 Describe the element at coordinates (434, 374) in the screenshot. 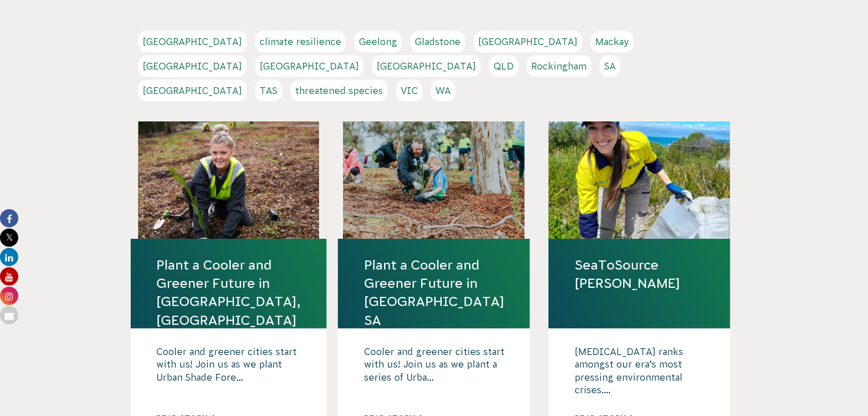

I see `p: Cooler and greener cities start with us! Join us as we plant a series of Urba...` at that location.